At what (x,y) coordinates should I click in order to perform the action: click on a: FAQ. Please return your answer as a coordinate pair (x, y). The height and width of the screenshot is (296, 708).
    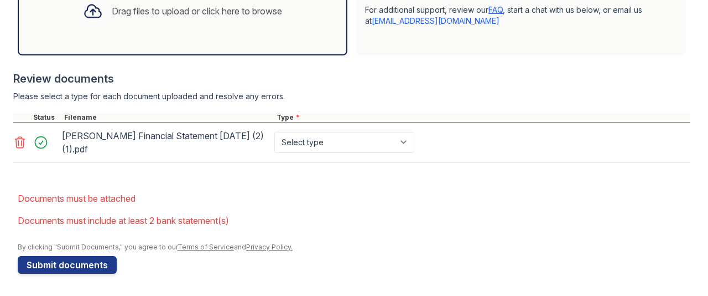
    Looking at the image, I should click on (496, 9).